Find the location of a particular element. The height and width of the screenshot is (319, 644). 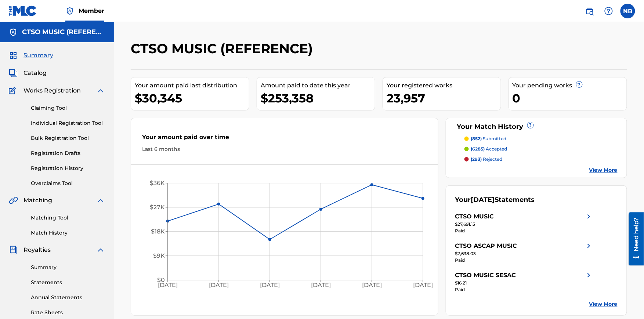

img: Top Rightsholder is located at coordinates (70, 11).